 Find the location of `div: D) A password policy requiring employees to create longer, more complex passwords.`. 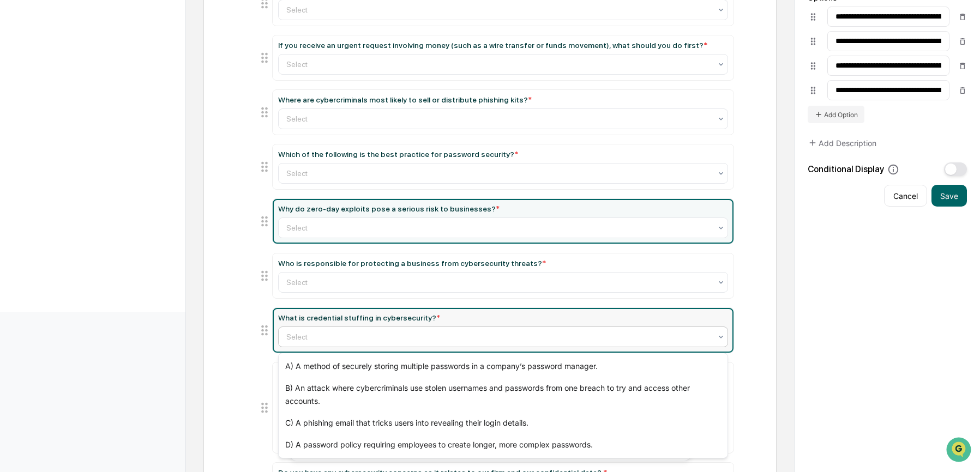

div: D) A password policy requiring employees to create longer, more complex passwords. is located at coordinates (504, 445).